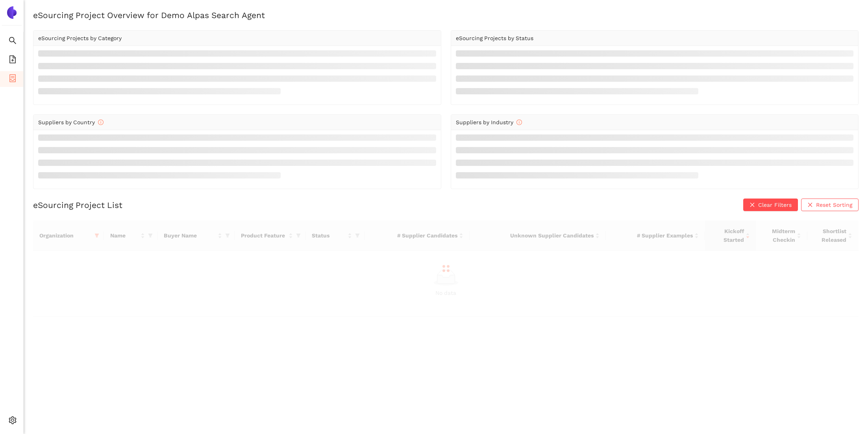  What do you see at coordinates (771, 205) in the screenshot?
I see `button: closeClear Filters` at bounding box center [771, 205].